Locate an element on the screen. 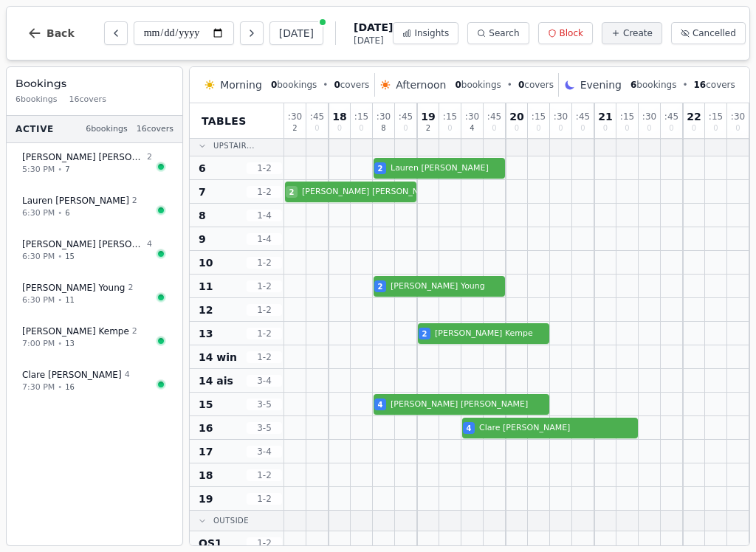 The image size is (756, 552). button: Back is located at coordinates (51, 33).